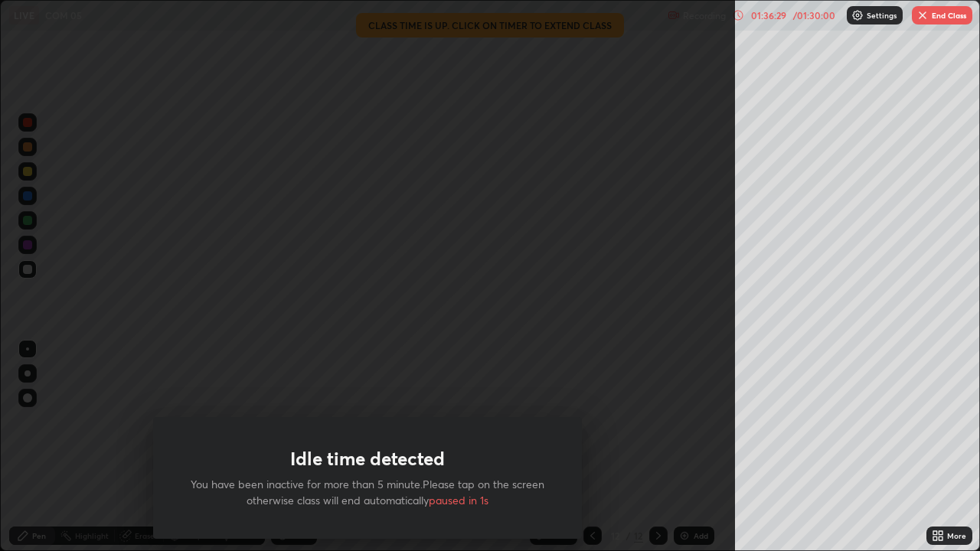 This screenshot has height=551, width=980. Describe the element at coordinates (458, 500) in the screenshot. I see `span: paused in 1s` at that location.